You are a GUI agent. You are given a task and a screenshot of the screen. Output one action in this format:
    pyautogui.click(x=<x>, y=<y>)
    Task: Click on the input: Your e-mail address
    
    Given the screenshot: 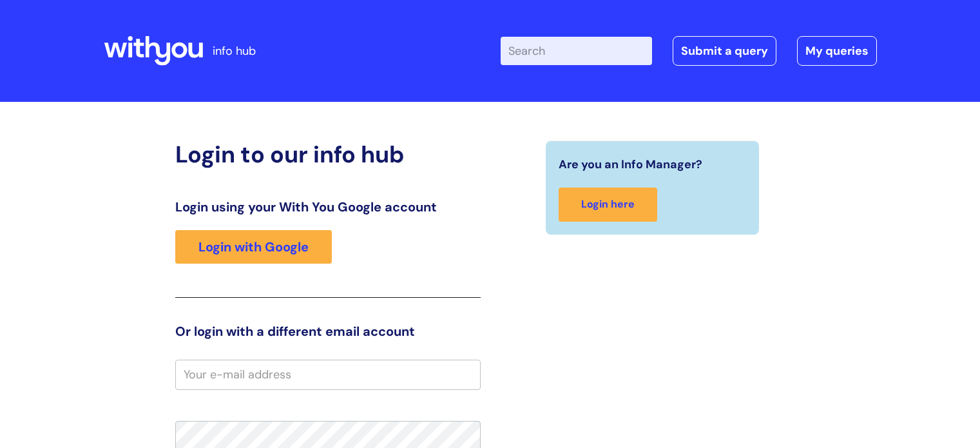 What is the action you would take?
    pyautogui.click(x=328, y=375)
    